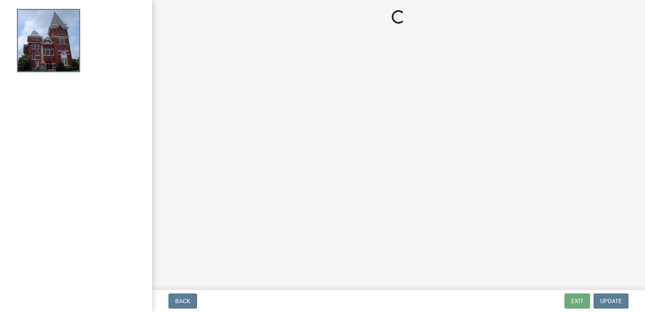 This screenshot has height=312, width=645. Describe the element at coordinates (611, 301) in the screenshot. I see `button: Update` at that location.